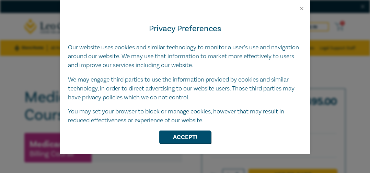 Image resolution: width=370 pixels, height=173 pixels. Describe the element at coordinates (185, 57) in the screenshot. I see `p: Our website uses cookies and similar technology to monitor a user’s use and navigation around our...` at that location.